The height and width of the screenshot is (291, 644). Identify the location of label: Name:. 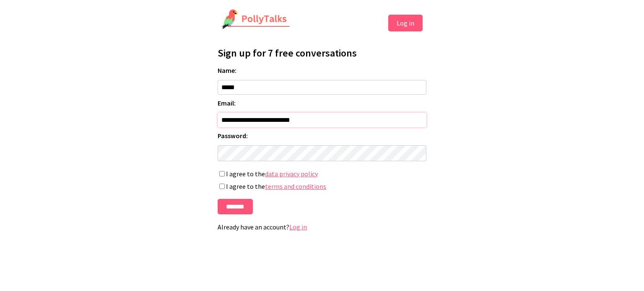
(322, 70).